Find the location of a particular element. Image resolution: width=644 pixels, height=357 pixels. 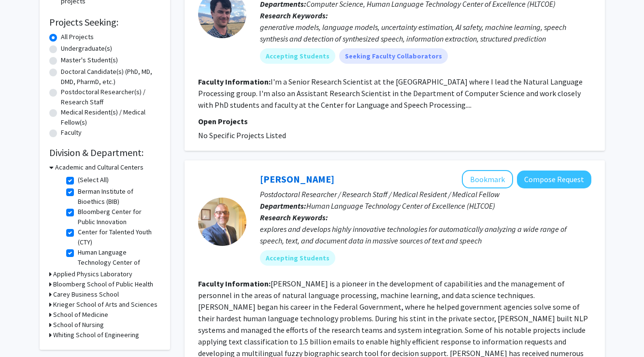

h3: Bloomberg School of Public Health is located at coordinates (103, 284).